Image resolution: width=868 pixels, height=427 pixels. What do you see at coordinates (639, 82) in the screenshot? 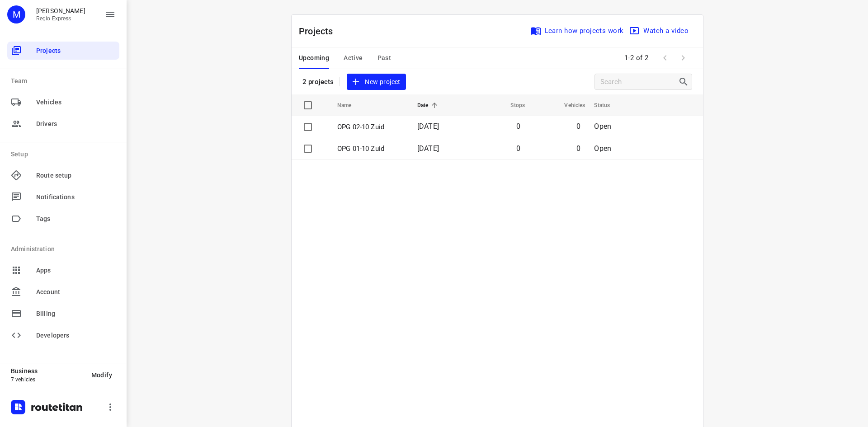
I see `input: Search projects` at bounding box center [639, 82].